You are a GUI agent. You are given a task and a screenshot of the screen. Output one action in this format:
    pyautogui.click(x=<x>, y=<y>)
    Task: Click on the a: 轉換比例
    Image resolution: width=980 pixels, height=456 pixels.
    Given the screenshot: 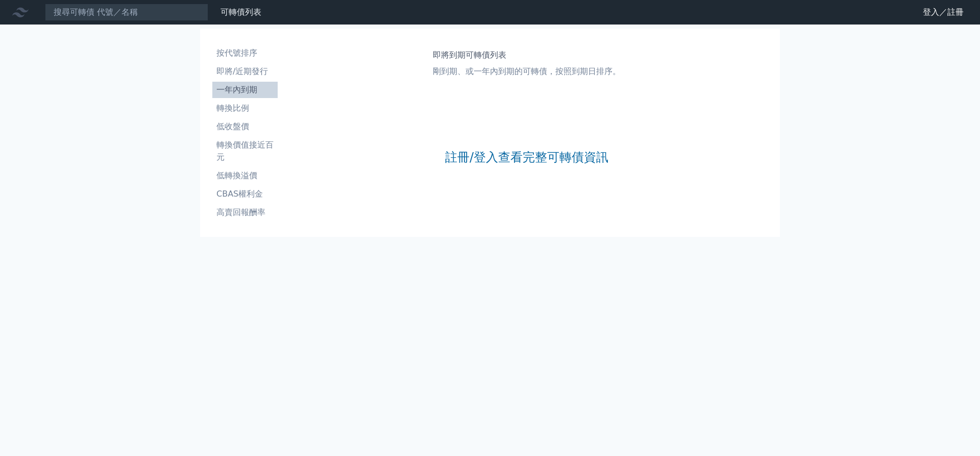 What is the action you would take?
    pyautogui.click(x=245, y=108)
    